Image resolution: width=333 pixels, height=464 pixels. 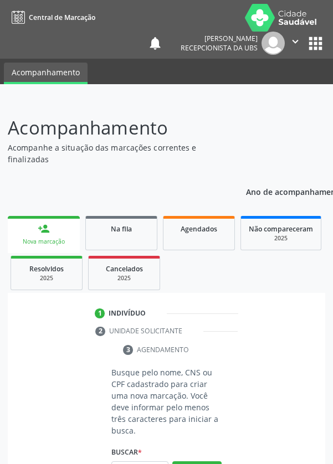 What do you see at coordinates (219, 48) in the screenshot?
I see `span: Recepcionista da UBS` at bounding box center [219, 48].